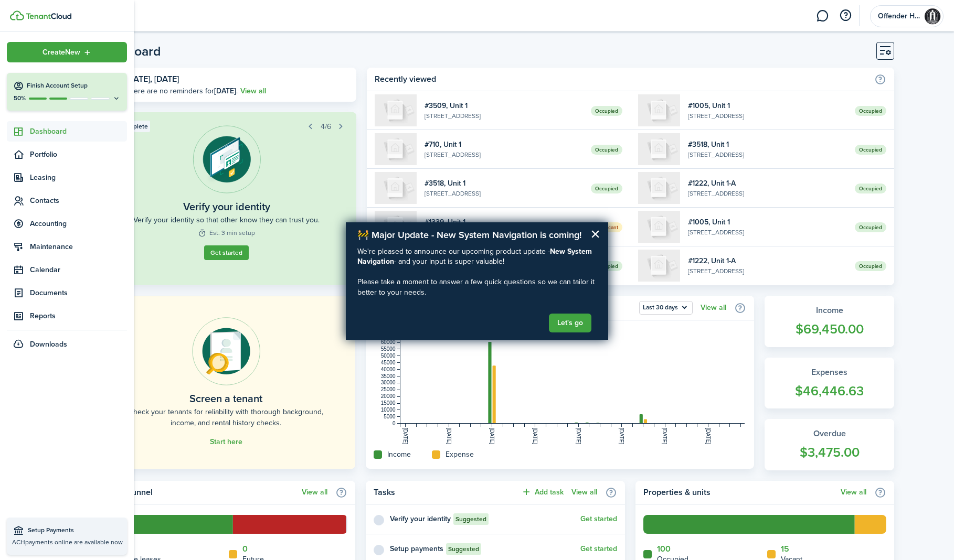  I want to click on a: 100, so click(664, 549).